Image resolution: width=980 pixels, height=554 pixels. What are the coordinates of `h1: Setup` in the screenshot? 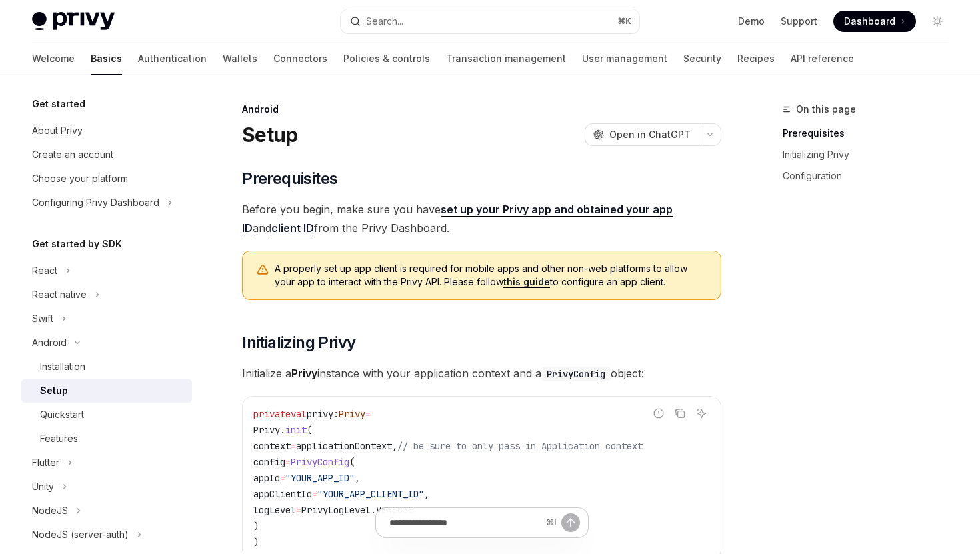 It's located at (269, 135).